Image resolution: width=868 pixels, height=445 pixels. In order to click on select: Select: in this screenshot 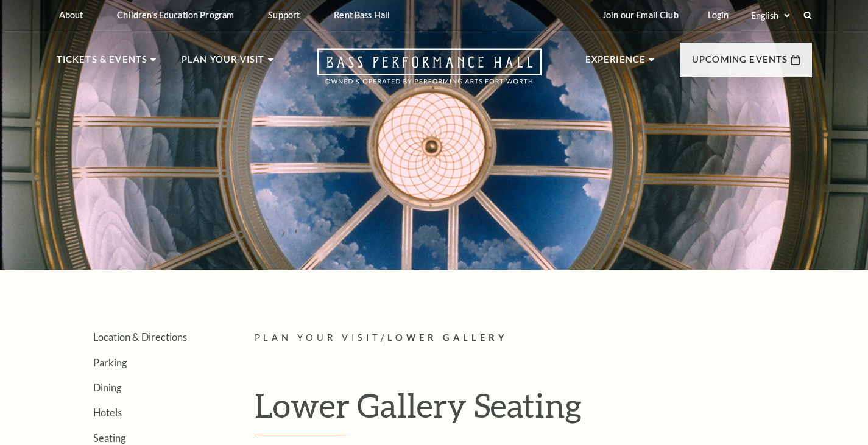, I will do `click(770, 15)`.